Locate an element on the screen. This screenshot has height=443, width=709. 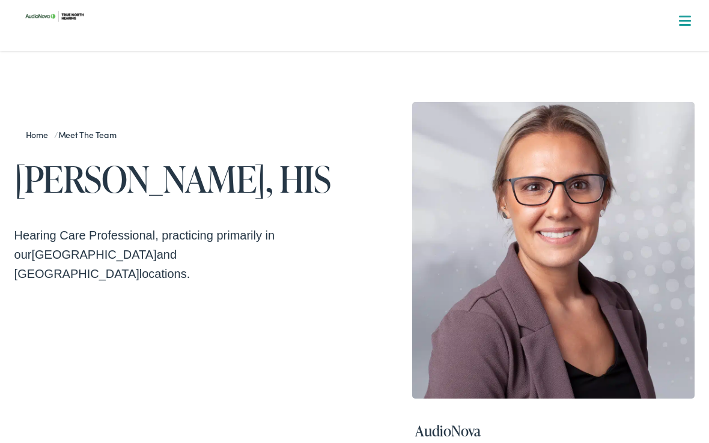
a: Meet the Team is located at coordinates (90, 135).